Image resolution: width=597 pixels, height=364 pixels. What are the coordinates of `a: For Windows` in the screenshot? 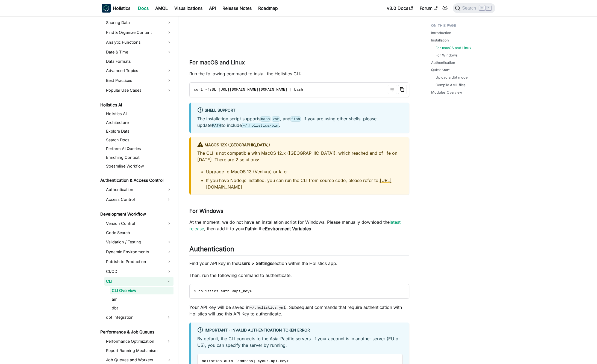 It's located at (446, 55).